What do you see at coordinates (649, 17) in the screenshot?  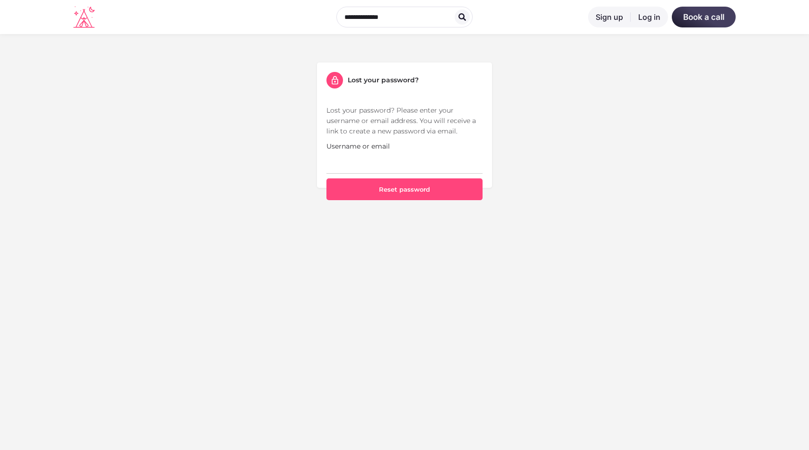 I see `a: Log in` at bounding box center [649, 17].